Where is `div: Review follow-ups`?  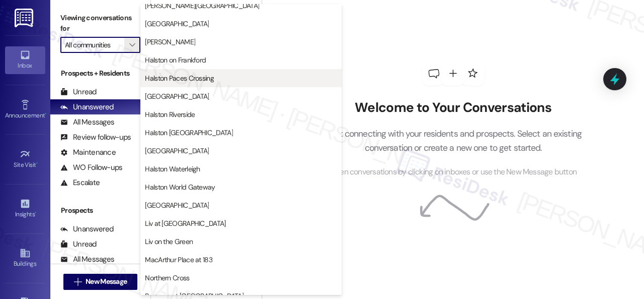
div: Review follow-ups is located at coordinates (96, 137).